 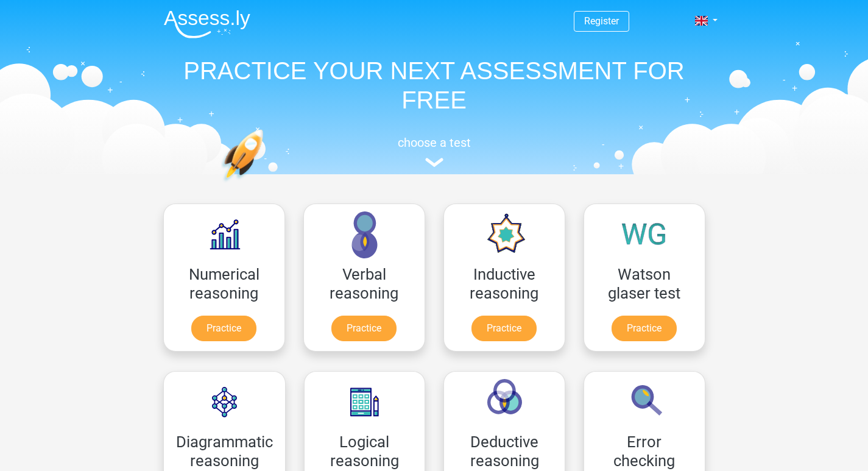 I want to click on a: choose a test, so click(x=434, y=151).